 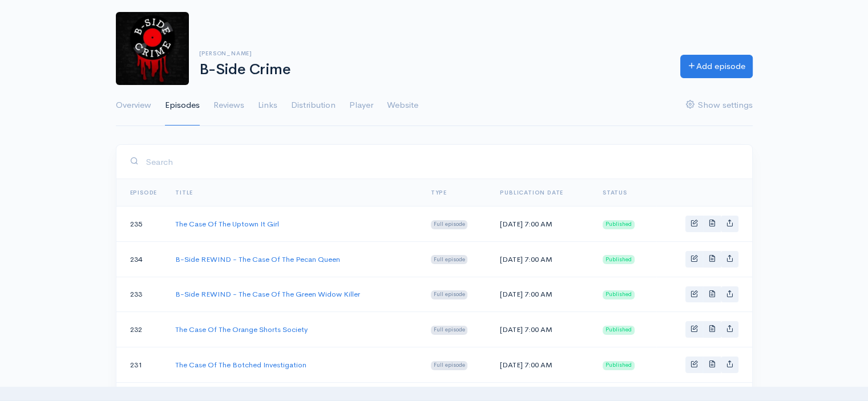 What do you see at coordinates (267, 106) in the screenshot?
I see `a: Links` at bounding box center [267, 106].